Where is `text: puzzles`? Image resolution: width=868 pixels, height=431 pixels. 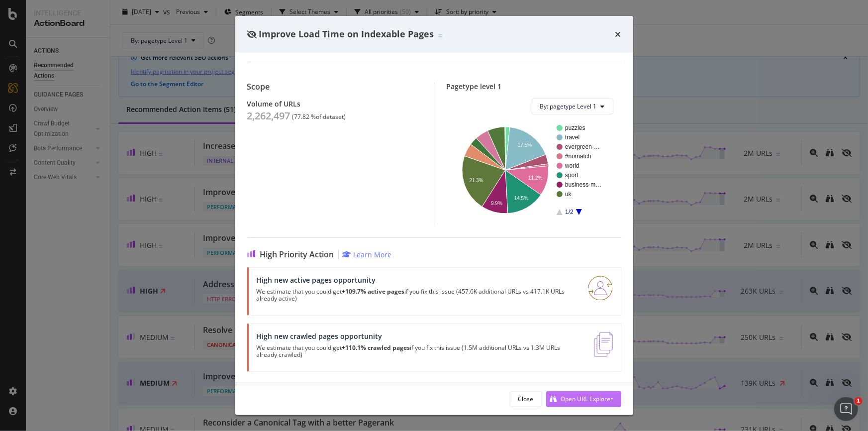
text: puzzles is located at coordinates (575, 128).